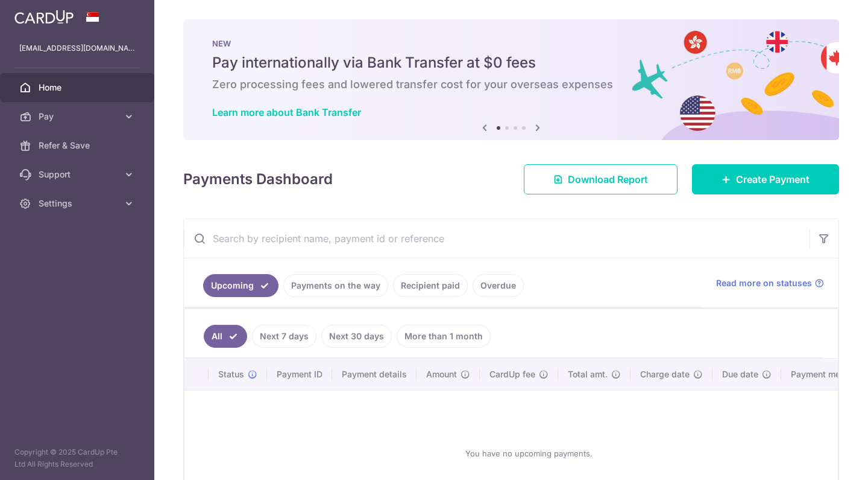 This screenshot has width=868, height=480. I want to click on a: Read more on statuses, so click(770, 283).